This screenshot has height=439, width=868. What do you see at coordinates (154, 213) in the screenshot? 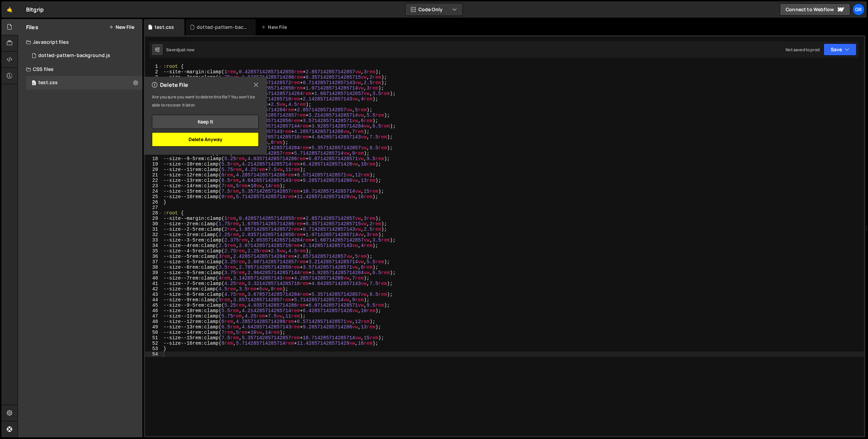
I see `div: 28` at bounding box center [154, 213].